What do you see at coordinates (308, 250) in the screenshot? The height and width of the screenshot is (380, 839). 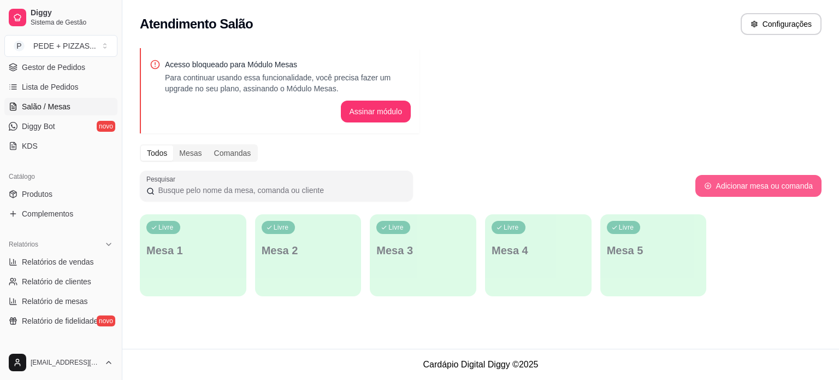 I see `p: Mesa 2` at bounding box center [308, 250].